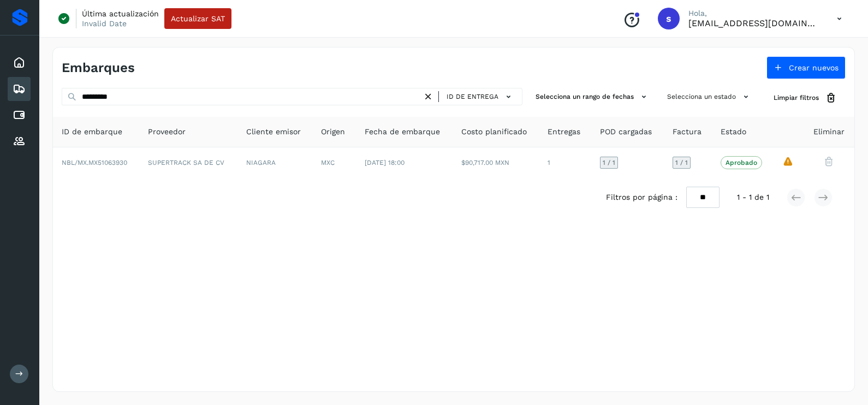 Image resolution: width=868 pixels, height=405 pixels. Describe the element at coordinates (120, 14) in the screenshot. I see `p: Última actualización` at that location.